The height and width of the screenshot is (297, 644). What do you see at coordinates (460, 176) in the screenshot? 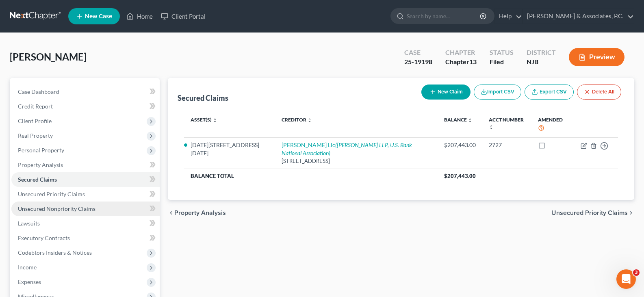
I see `span: $207,443.00` at bounding box center [460, 176].